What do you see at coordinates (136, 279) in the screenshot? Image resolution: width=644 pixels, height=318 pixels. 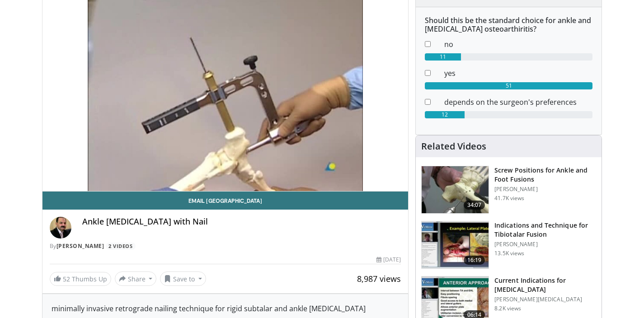 I see `button: Share` at bounding box center [136, 279].